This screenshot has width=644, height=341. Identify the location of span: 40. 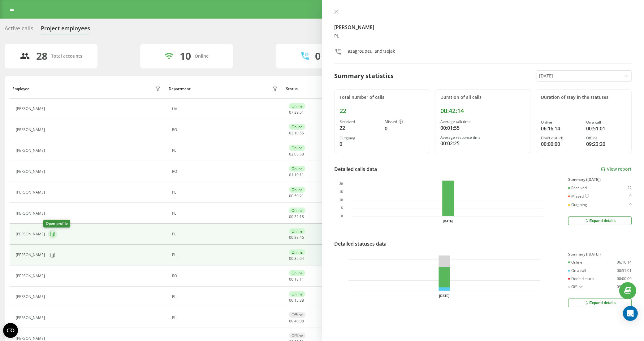
(296, 321).